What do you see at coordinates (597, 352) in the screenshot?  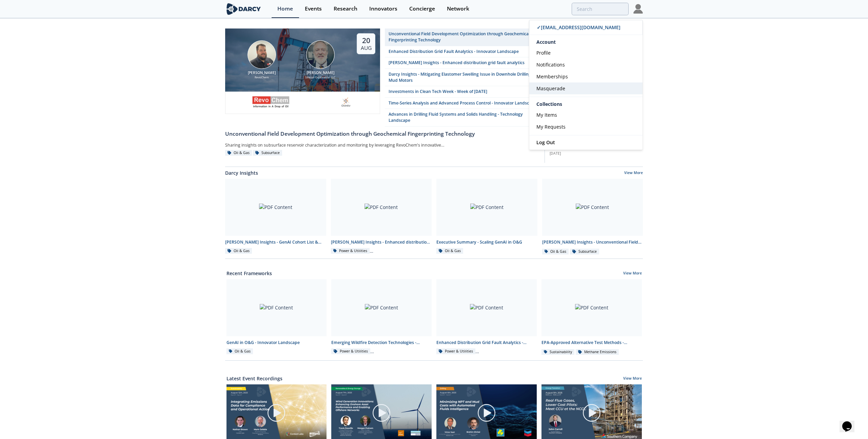 I see `div: Methane Emissions` at bounding box center [597, 352].